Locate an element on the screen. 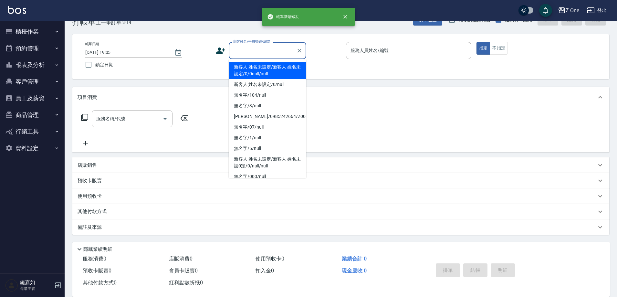  span: 預收卡販賣 0 is located at coordinates (97, 270).